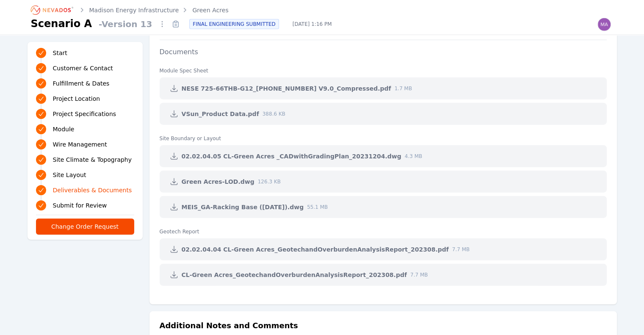 Image resolution: width=644 pixels, height=335 pixels. I want to click on span: Start, so click(60, 53).